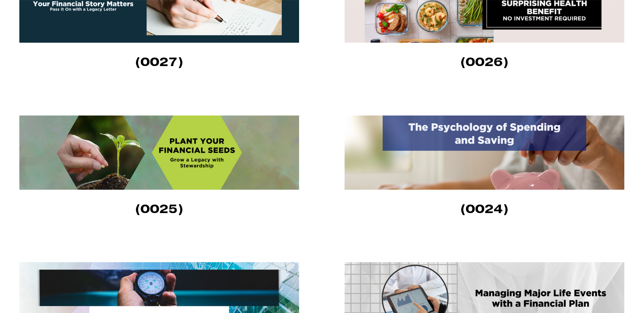  Describe the element at coordinates (484, 209) in the screenshot. I see `strong: (0024)` at that location.